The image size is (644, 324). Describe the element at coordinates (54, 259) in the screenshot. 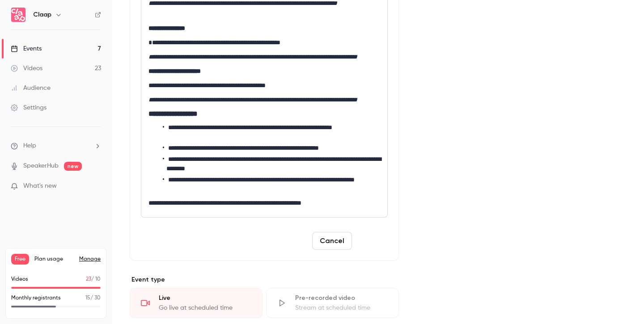

I see `span: Plan usage` at that location.